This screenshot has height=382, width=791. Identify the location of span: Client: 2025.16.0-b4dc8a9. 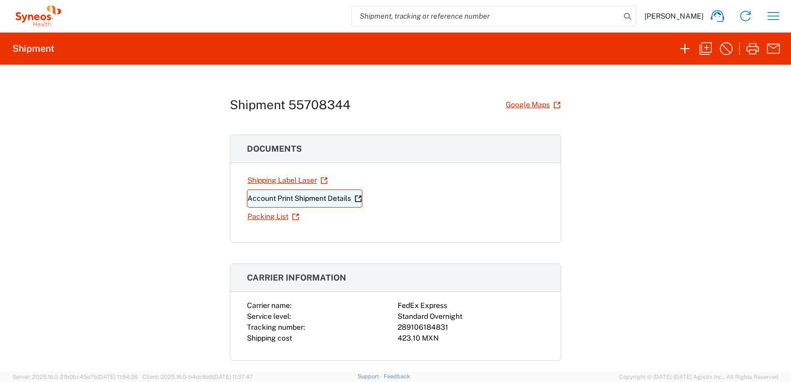
(198, 377).